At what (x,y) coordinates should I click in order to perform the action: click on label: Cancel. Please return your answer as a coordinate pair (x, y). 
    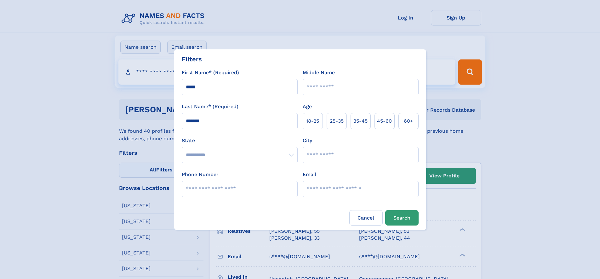
    Looking at the image, I should click on (366, 218).